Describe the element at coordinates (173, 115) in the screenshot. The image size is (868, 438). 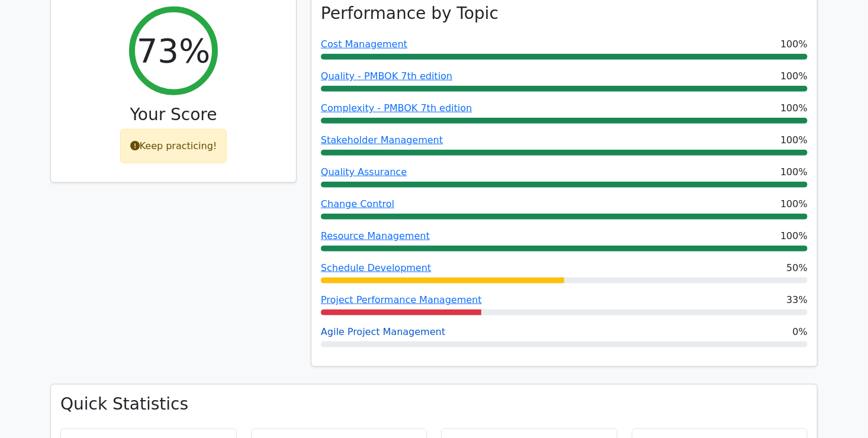
I see `h3: Your Score` at that location.